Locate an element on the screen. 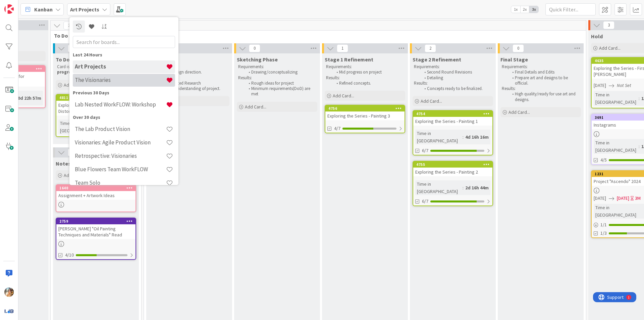 This screenshot has width=644, height=320. div: Exploring the Series - Painting 3 is located at coordinates (365, 116).